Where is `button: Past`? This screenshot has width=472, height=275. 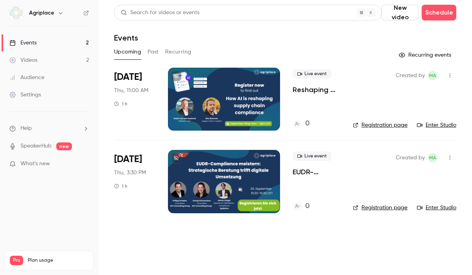 button: Past is located at coordinates (153, 52).